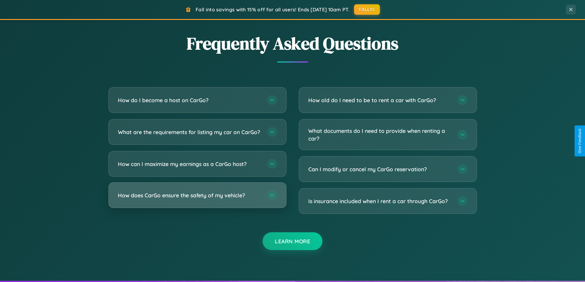 This screenshot has width=585, height=282. What do you see at coordinates (380, 169) in the screenshot?
I see `h3: Can I modify or cancel my CarGo reservation?` at bounding box center [380, 169].